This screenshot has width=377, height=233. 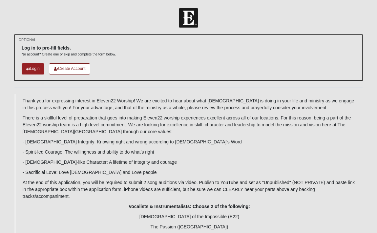 I want to click on b: Vocalists & Instrumentalists: Choose 2 of the following:, so click(x=189, y=207).